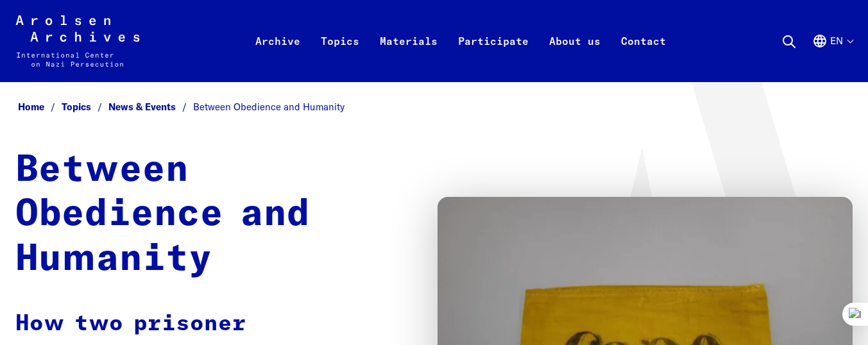 The height and width of the screenshot is (345, 868). What do you see at coordinates (494, 56) in the screenshot?
I see `a: Participate` at bounding box center [494, 56].